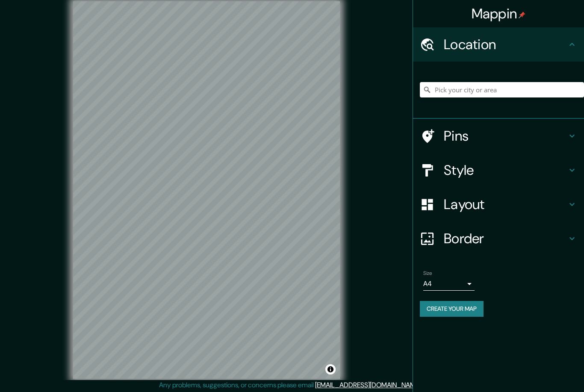  Describe the element at coordinates (499, 204) in the screenshot. I see `div: Layout` at that location.